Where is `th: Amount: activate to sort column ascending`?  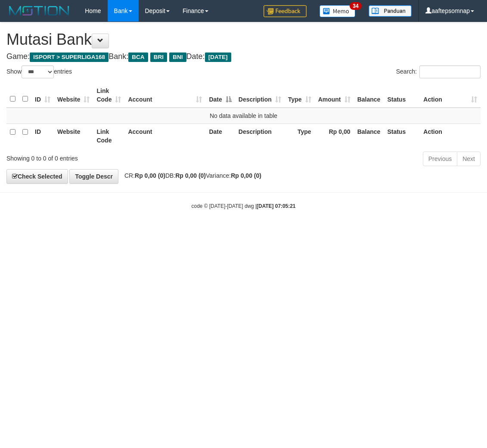
th: Amount: activate to sort column ascending is located at coordinates (334, 95).